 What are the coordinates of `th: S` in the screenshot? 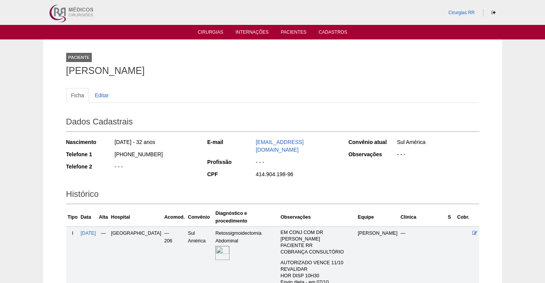 It's located at (451, 217).